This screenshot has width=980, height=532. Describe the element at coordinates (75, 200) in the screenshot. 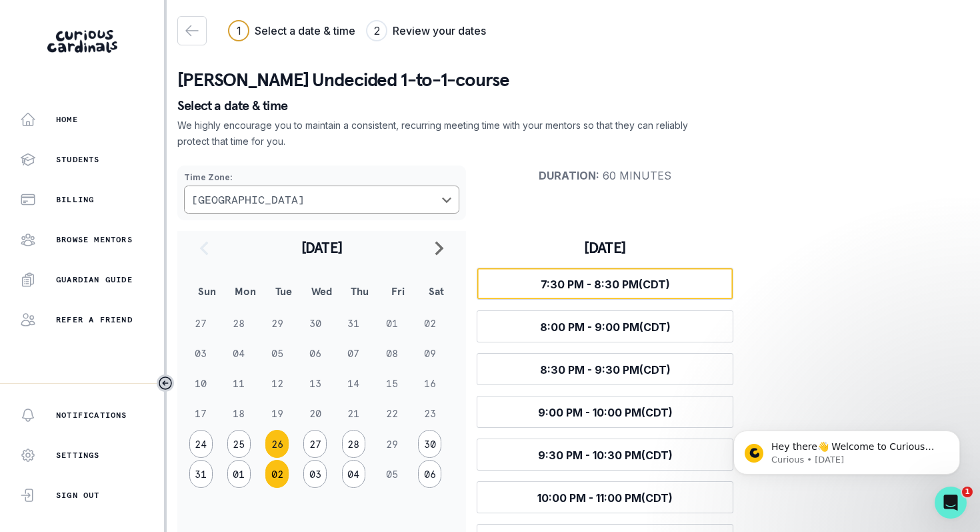

I see `p: Billing` at that location.